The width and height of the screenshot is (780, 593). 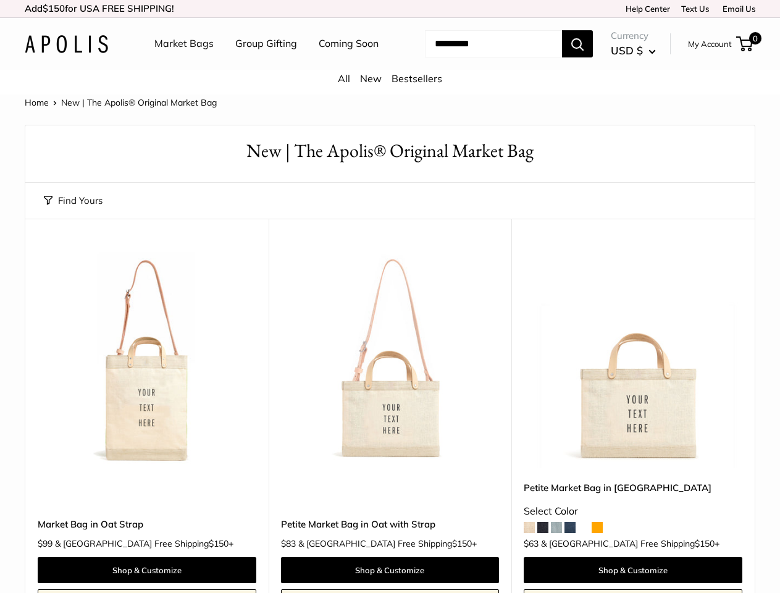 What do you see at coordinates (66, 44) in the screenshot?
I see `img: Apolis` at bounding box center [66, 44].